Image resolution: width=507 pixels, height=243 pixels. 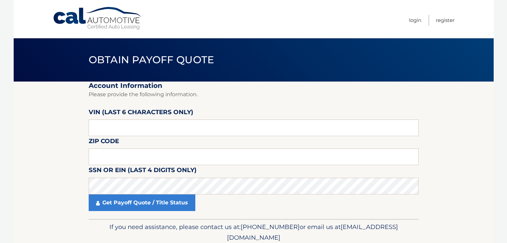 What do you see at coordinates (445, 20) in the screenshot?
I see `a: Register` at bounding box center [445, 20].